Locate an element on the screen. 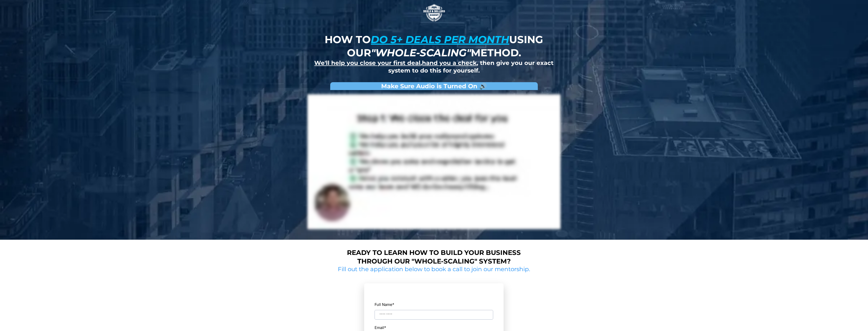 The image size is (868, 331). strong: Ready to learn how to build your business through our "whole-scaling" system? is located at coordinates (434, 257).